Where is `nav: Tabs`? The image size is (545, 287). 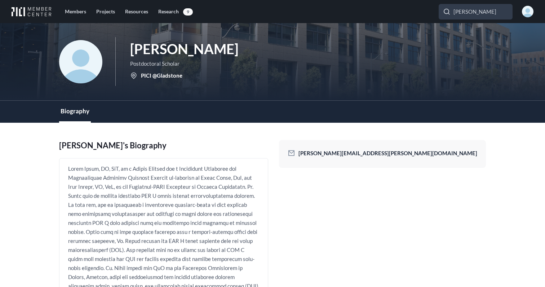 nav: Tabs is located at coordinates (273, 111).